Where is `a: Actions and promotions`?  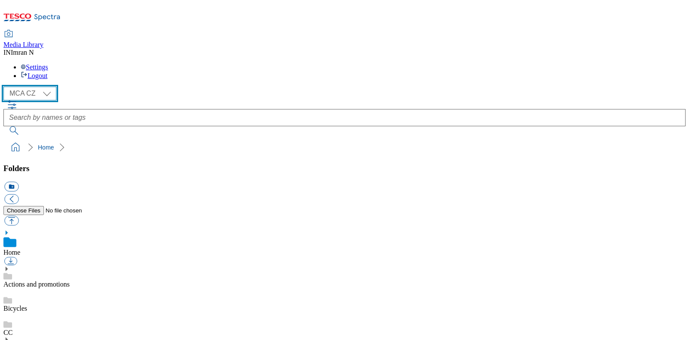
a: Actions and promotions is located at coordinates (37, 284).